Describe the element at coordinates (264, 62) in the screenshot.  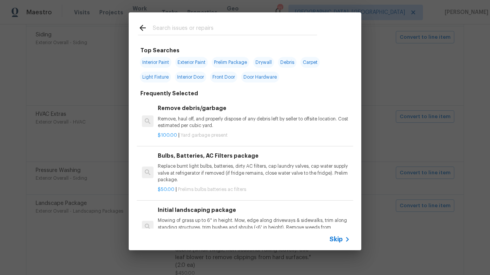
I see `span: Drywall` at that location.